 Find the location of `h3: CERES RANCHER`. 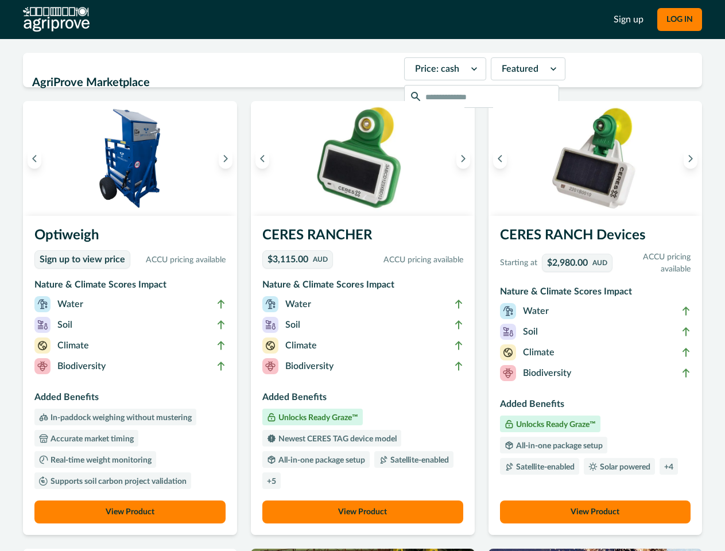

h3: CERES RANCHER is located at coordinates (363, 238).